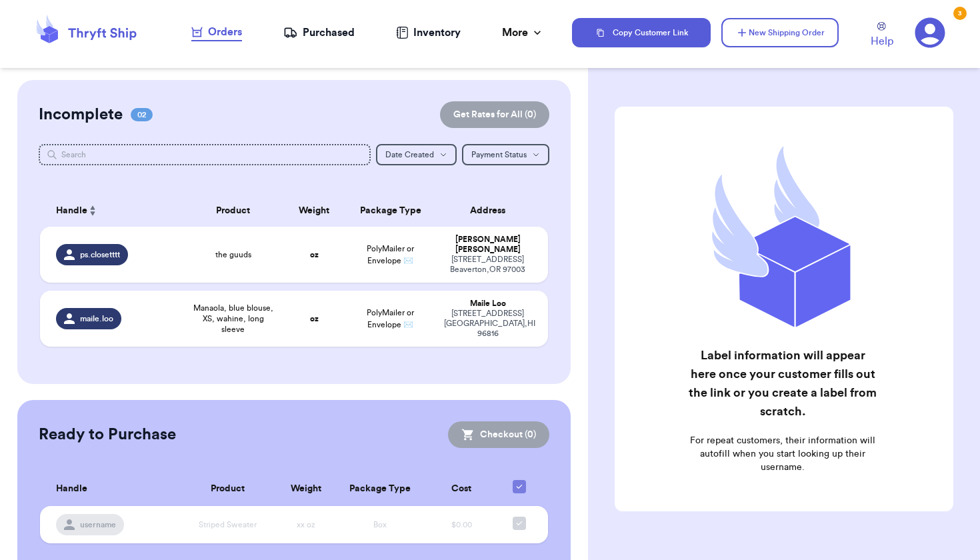  What do you see at coordinates (427, 32) in the screenshot?
I see `a: Inventory` at bounding box center [427, 32].